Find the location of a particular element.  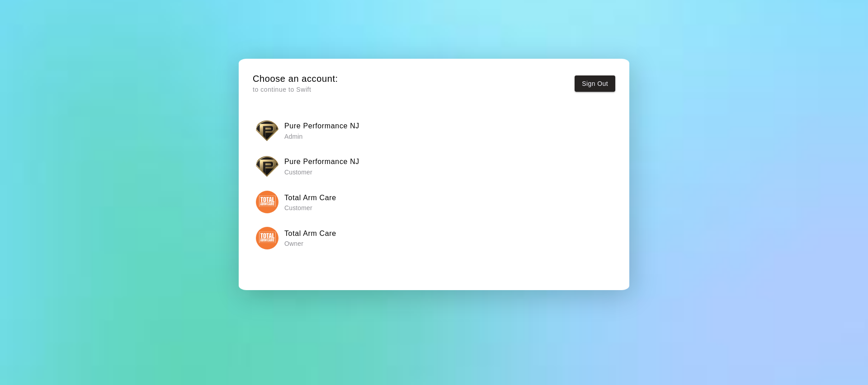

h5: Choose an account: is located at coordinates (295, 79).